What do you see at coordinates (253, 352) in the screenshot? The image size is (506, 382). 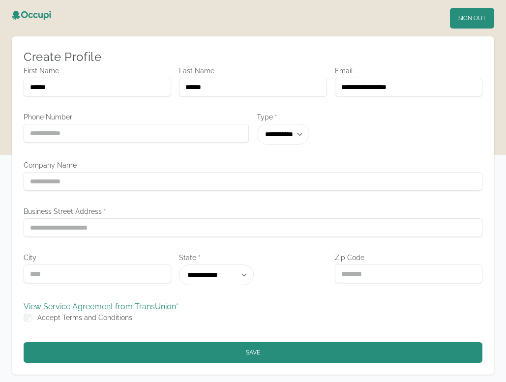 I see `button: Save` at bounding box center [253, 352].